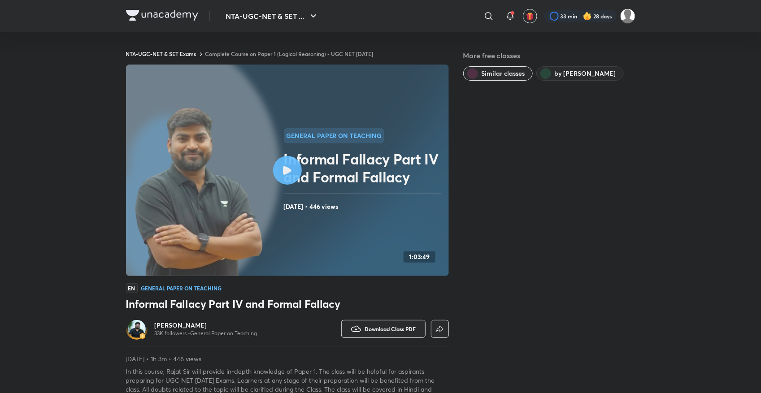  Describe the element at coordinates (530, 16) in the screenshot. I see `img: avatar` at that location.